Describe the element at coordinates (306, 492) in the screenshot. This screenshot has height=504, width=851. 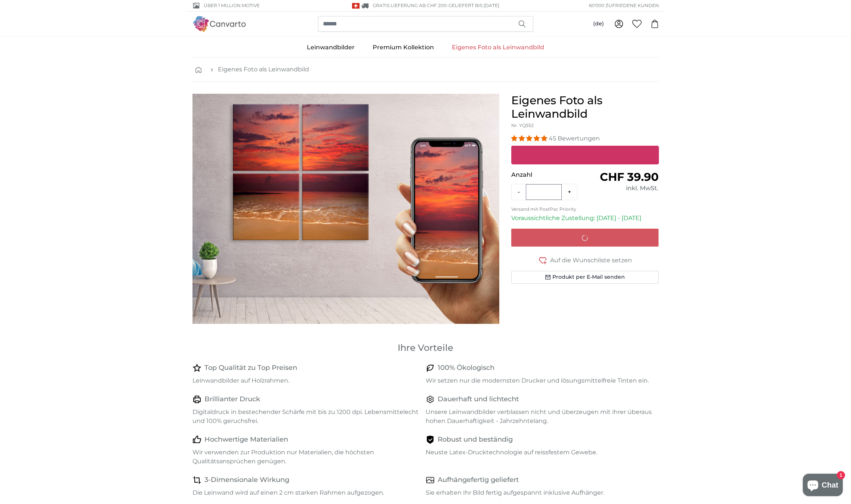
I see `p: Die Leinwand wird auf einen 2 cm starken Rahmen aufgezogen.` at that location.